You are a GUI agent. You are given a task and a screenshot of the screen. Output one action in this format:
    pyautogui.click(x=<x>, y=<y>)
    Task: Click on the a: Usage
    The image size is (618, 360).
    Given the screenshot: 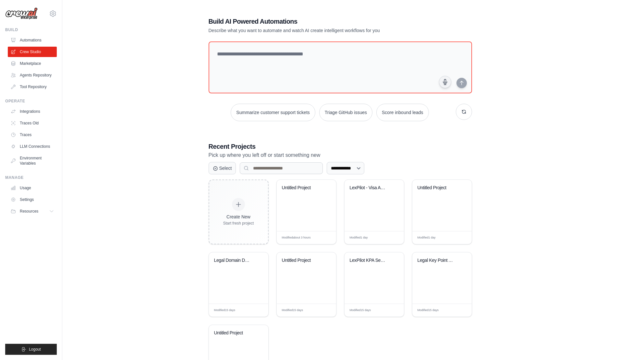 What is the action you would take?
    pyautogui.click(x=32, y=188)
    